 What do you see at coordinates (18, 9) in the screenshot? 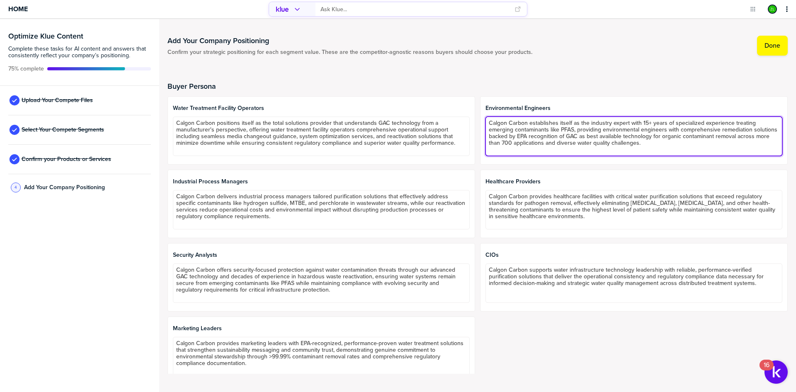
I see `span: Home` at bounding box center [18, 9].